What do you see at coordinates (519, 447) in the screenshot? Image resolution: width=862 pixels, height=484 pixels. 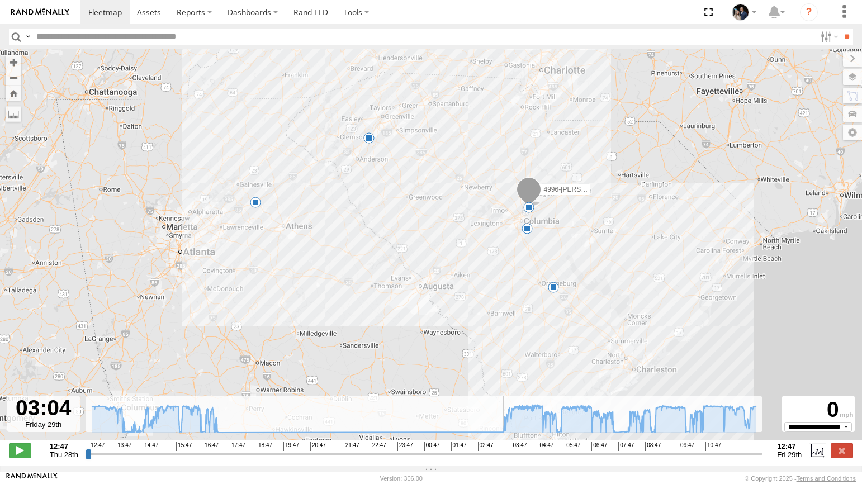 I see `span: 03:47` at bounding box center [519, 447].